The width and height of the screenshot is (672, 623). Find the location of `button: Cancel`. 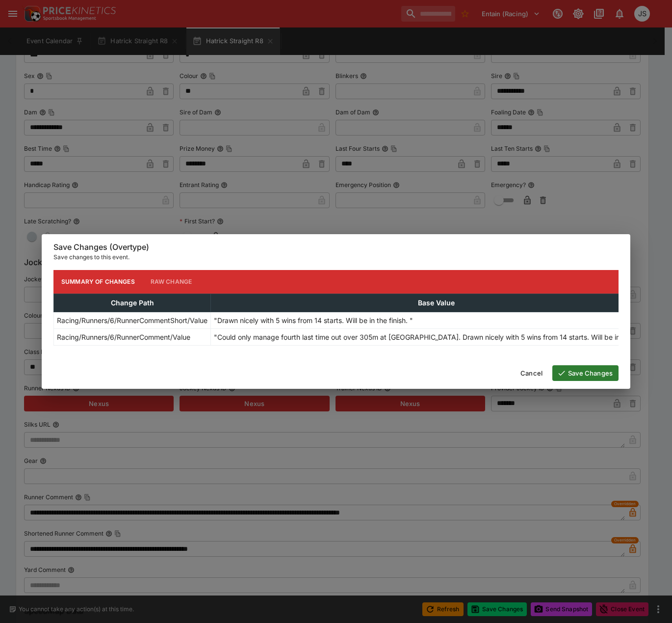

button: Cancel is located at coordinates (531, 373).